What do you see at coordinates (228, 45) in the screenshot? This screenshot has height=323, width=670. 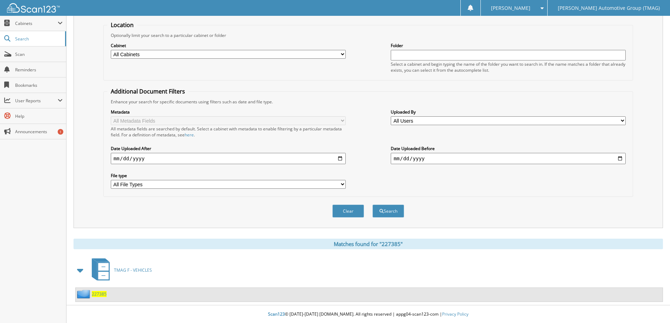 I see `label: Cabinet` at bounding box center [228, 45].